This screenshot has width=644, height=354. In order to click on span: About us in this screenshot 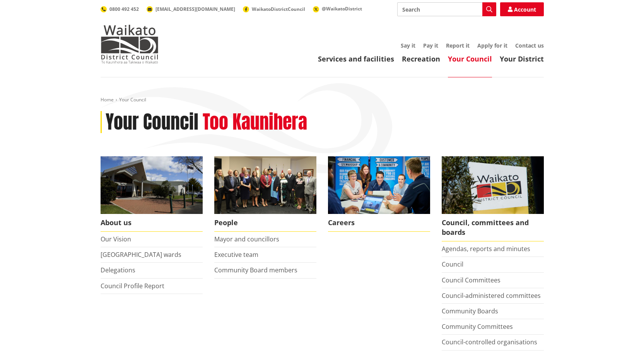, I will do `click(152, 223)`.